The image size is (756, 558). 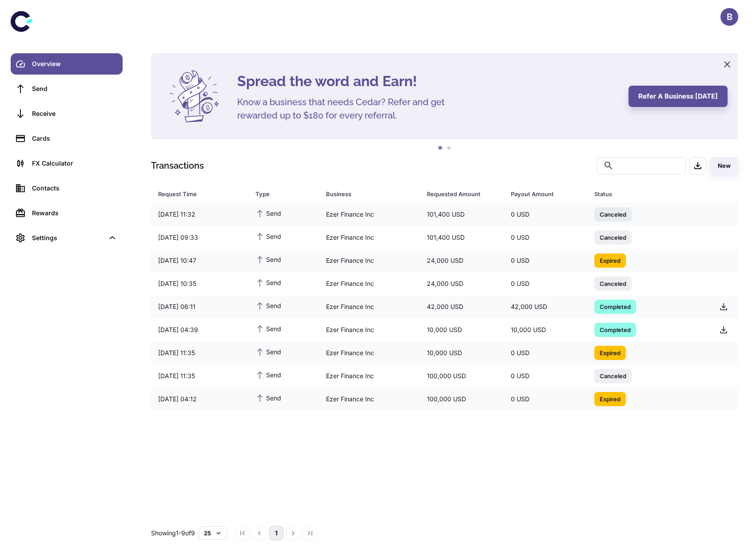 I want to click on a: Cards, so click(x=66, y=138).